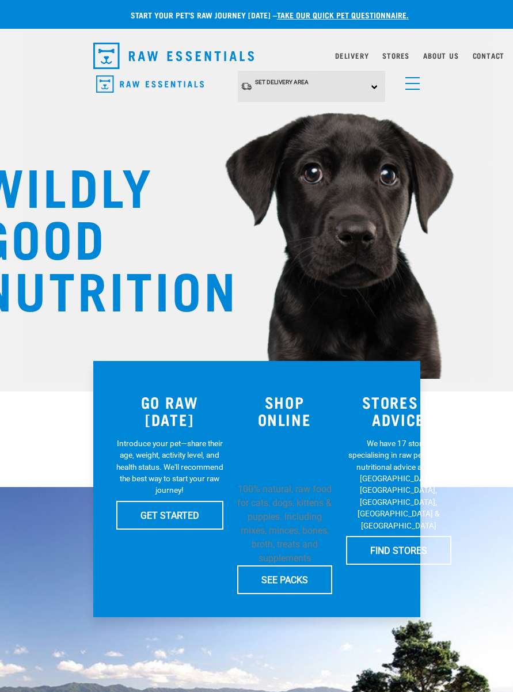 Image resolution: width=513 pixels, height=692 pixels. Describe the element at coordinates (396, 55) in the screenshot. I see `a: Stores` at that location.